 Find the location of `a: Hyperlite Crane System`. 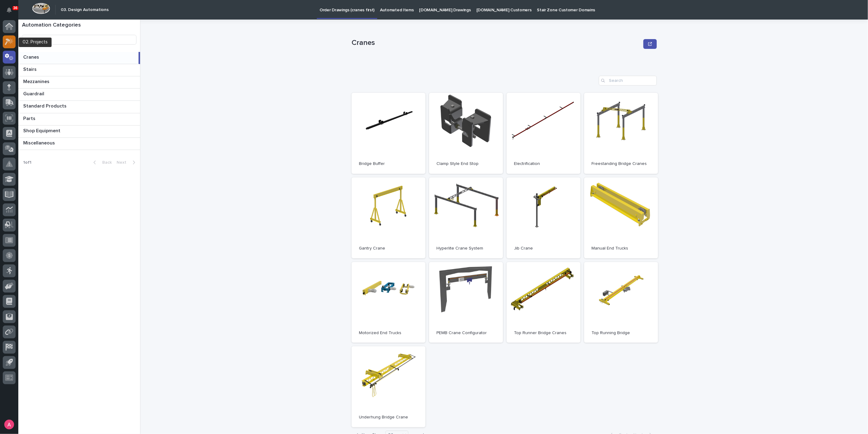

a: Hyperlite Crane System is located at coordinates (466, 218).